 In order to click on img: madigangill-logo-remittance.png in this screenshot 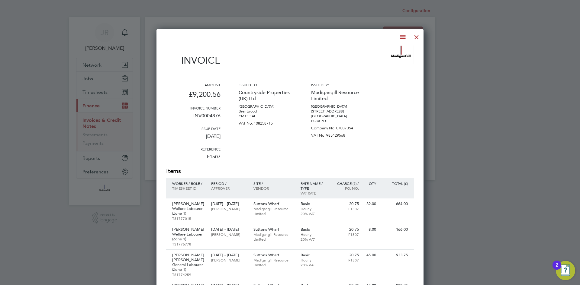, I will do `click(401, 55)`.